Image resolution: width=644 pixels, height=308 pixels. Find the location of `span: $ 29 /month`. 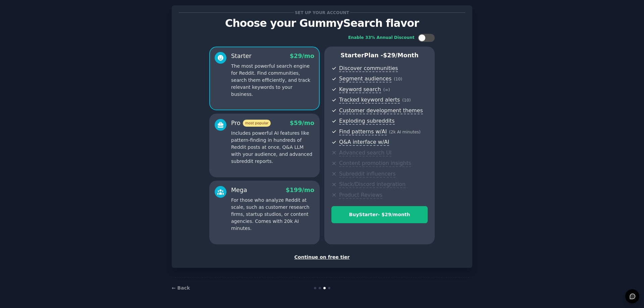

span: $ 29 /month is located at coordinates (401, 56).